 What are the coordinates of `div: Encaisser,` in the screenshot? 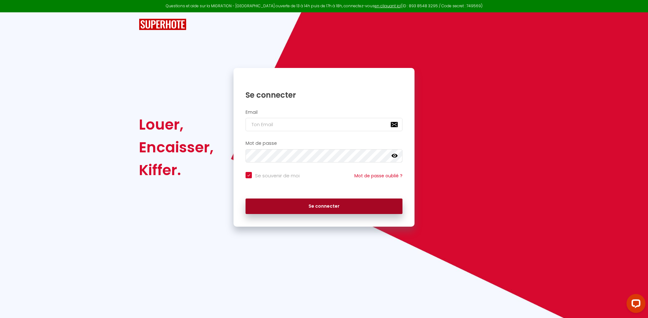 It's located at (176, 147).